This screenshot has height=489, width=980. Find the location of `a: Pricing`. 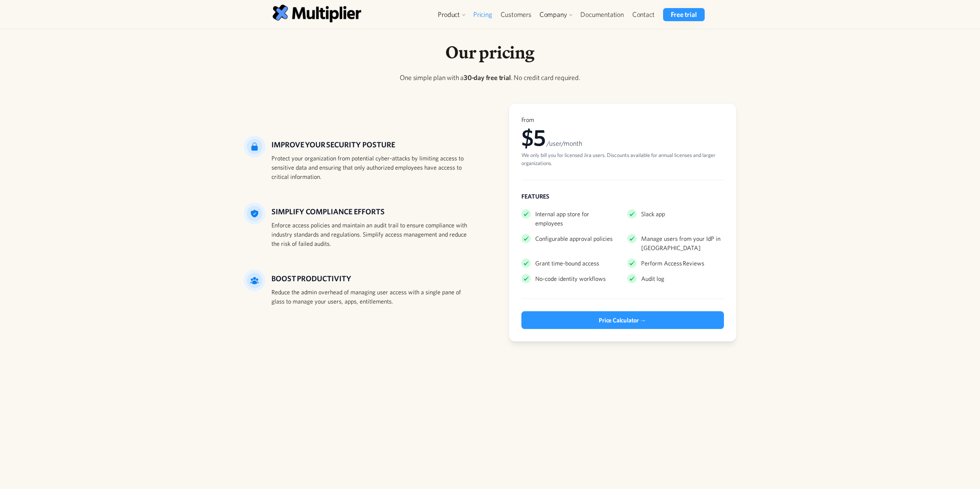

a: Pricing is located at coordinates (483, 15).